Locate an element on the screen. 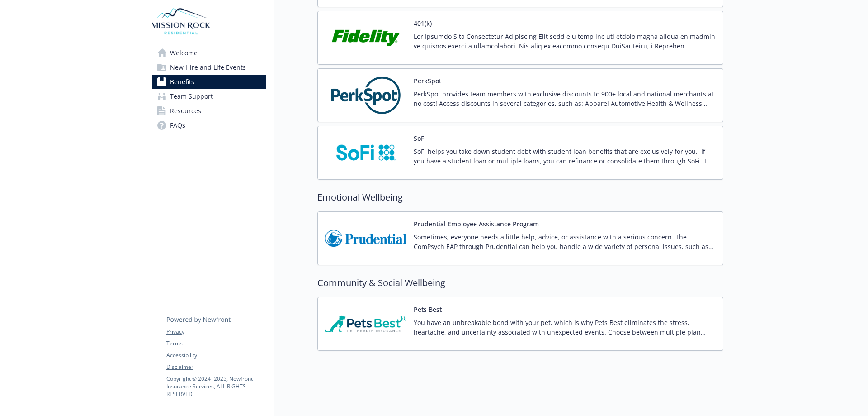  img: Prudential Insurance Co of America carrier logo is located at coordinates (366, 238).